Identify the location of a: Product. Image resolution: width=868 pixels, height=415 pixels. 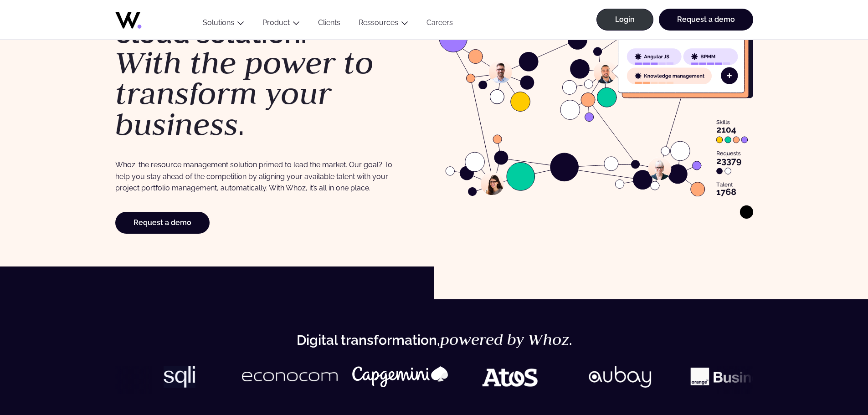
(276, 22).